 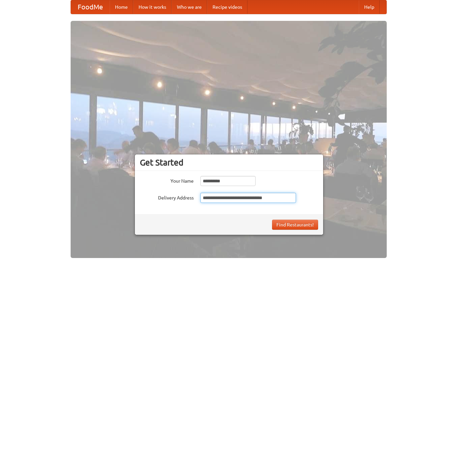 I want to click on button: Find Restaurants!, so click(x=295, y=225).